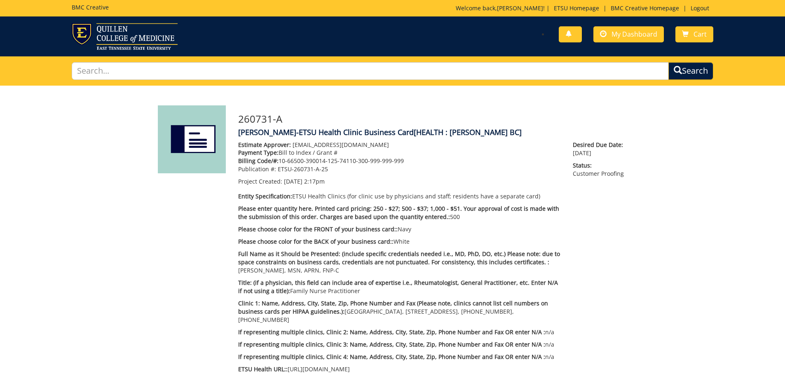 This screenshot has height=375, width=785. What do you see at coordinates (398, 287) in the screenshot?
I see `span: Title: (if a physician, this field can include area of expertise i.e., Rheumatologist, General Pr...` at bounding box center [398, 287].